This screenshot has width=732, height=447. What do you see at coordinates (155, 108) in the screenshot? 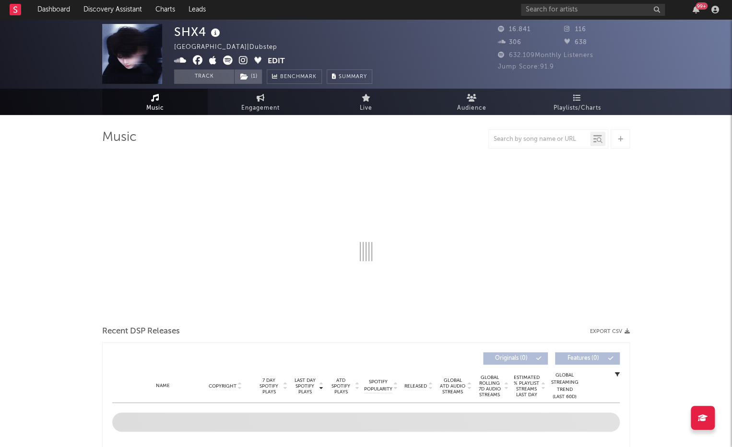
I see `span: Music` at bounding box center [155, 108].